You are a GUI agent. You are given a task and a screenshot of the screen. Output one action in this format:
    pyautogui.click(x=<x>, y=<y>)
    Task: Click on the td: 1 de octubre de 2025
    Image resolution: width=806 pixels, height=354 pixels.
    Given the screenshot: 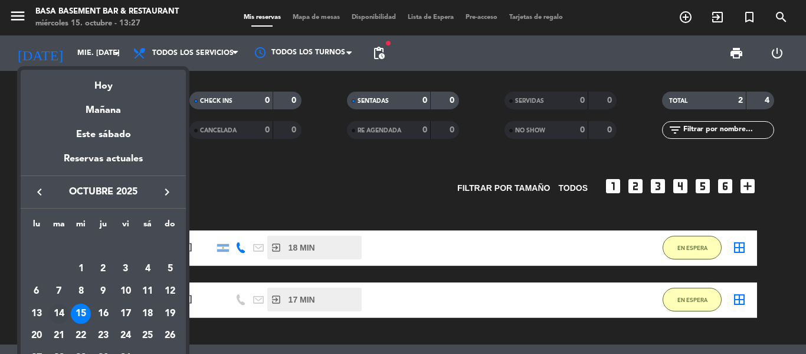 What is the action you would take?
    pyautogui.click(x=81, y=269)
    